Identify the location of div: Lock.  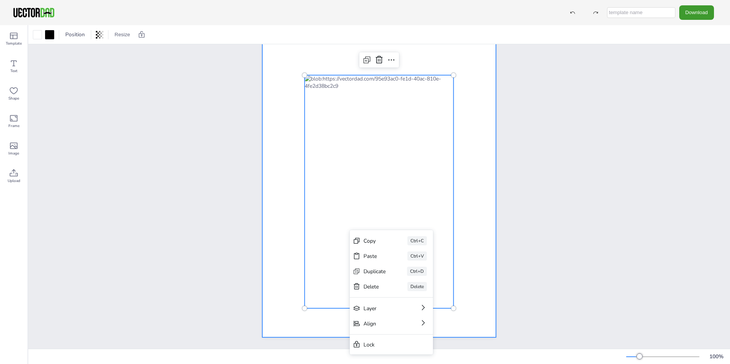
(386, 345).